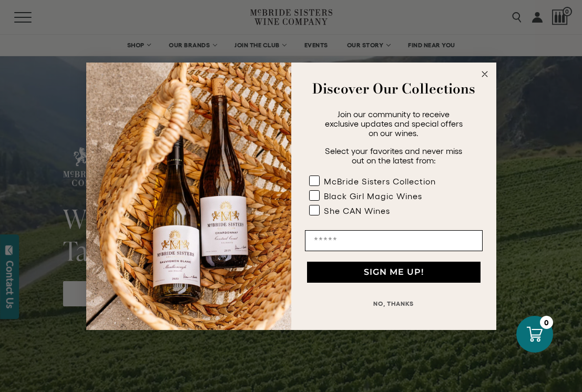 This screenshot has height=392, width=582. What do you see at coordinates (189, 196) in the screenshot?
I see `img: 42653730-7e35-4af7-a99d-12bf478283cf.jpeg` at bounding box center [189, 196].